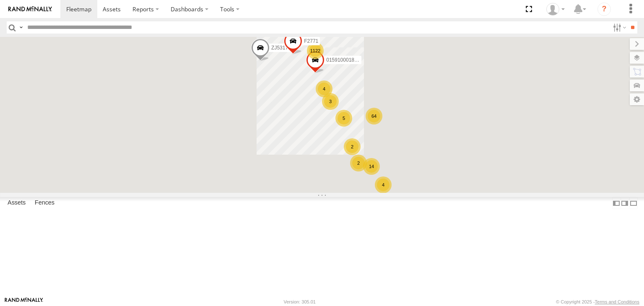  What do you see at coordinates (634, 203) in the screenshot?
I see `label: Hide Summary Table` at bounding box center [634, 203].